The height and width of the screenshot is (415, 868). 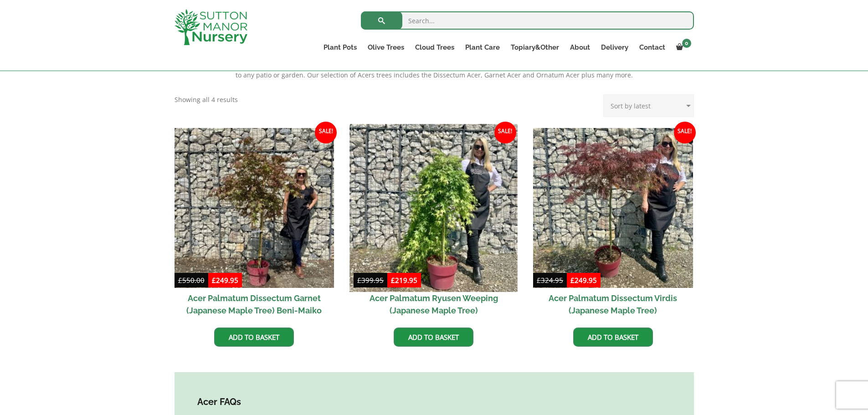 What do you see at coordinates (191, 280) in the screenshot?
I see `bdi: 550.00` at bounding box center [191, 280].